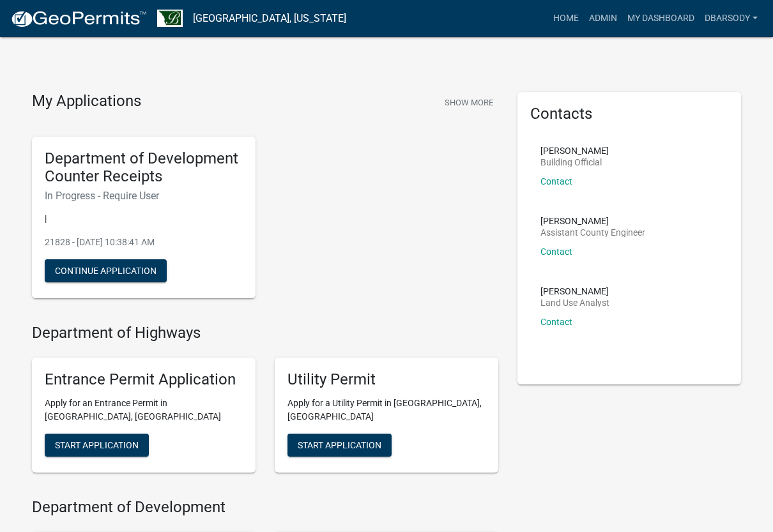  I want to click on button: Show More, so click(469, 102).